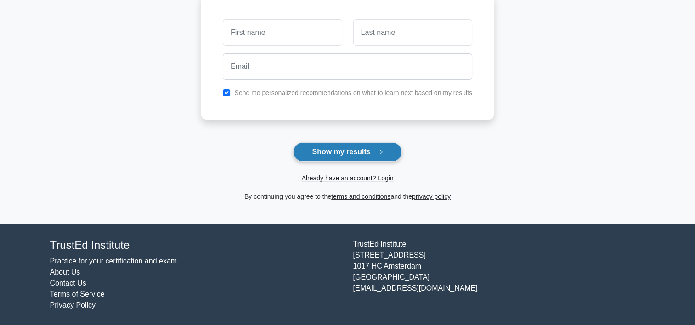 This screenshot has height=325, width=695. Describe the element at coordinates (431, 197) in the screenshot. I see `a: privacy policy` at that location.